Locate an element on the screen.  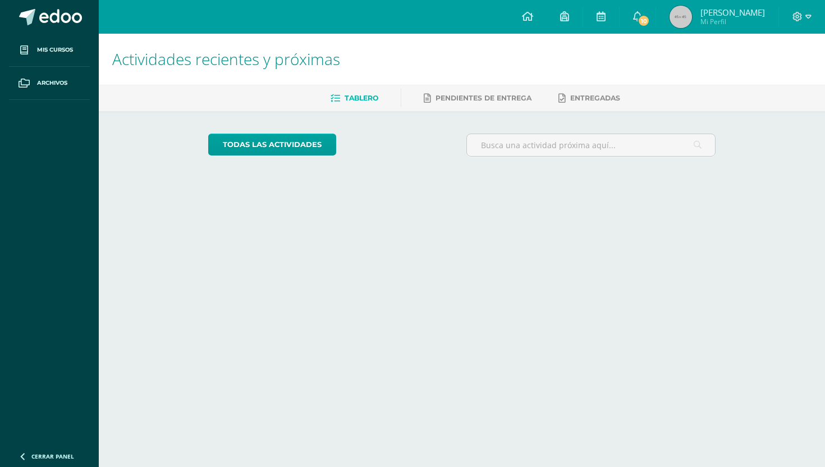
a: Mis cursos is located at coordinates (49, 50).